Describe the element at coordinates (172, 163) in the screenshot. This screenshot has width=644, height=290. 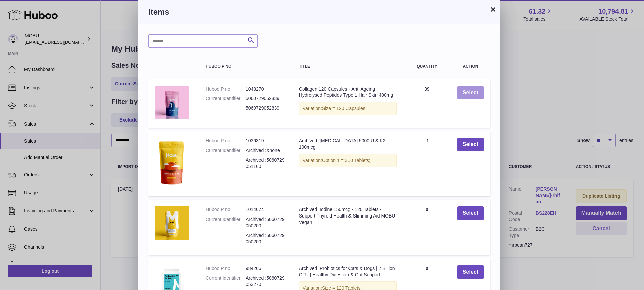
I see `img: Archived :Vitamin D3 5000IU & K2 100mcg` at that location.